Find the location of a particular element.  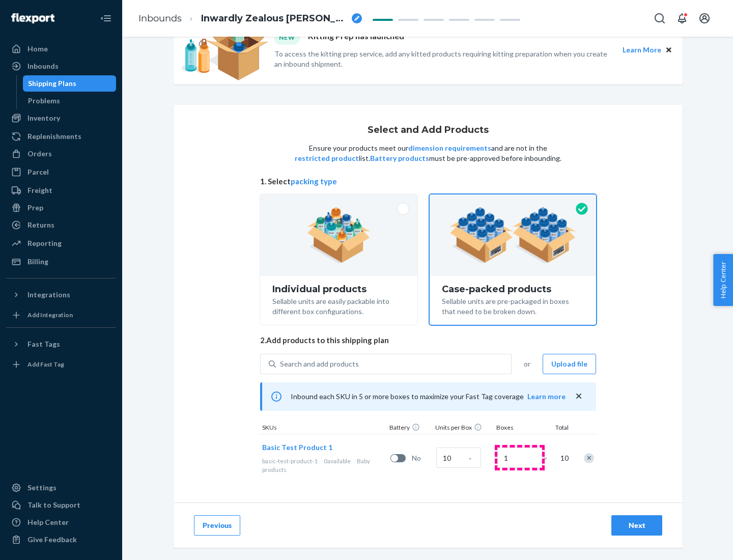

div: Battery is located at coordinates (411, 428).